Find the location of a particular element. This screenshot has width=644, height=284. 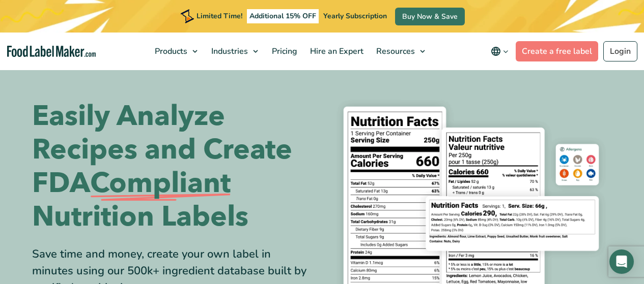

a: Hire an Expert is located at coordinates (335, 51).